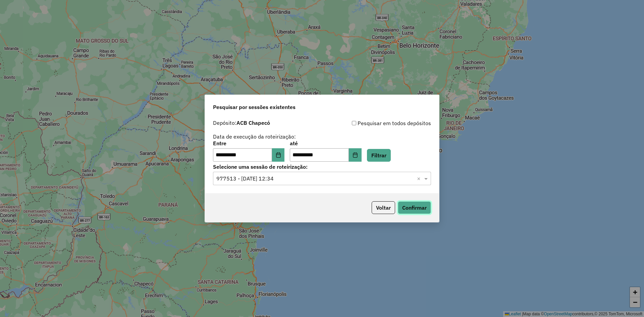 This screenshot has height=317, width=644. Describe the element at coordinates (254, 107) in the screenshot. I see `span: Pesquisar por sessões existentes` at that location.